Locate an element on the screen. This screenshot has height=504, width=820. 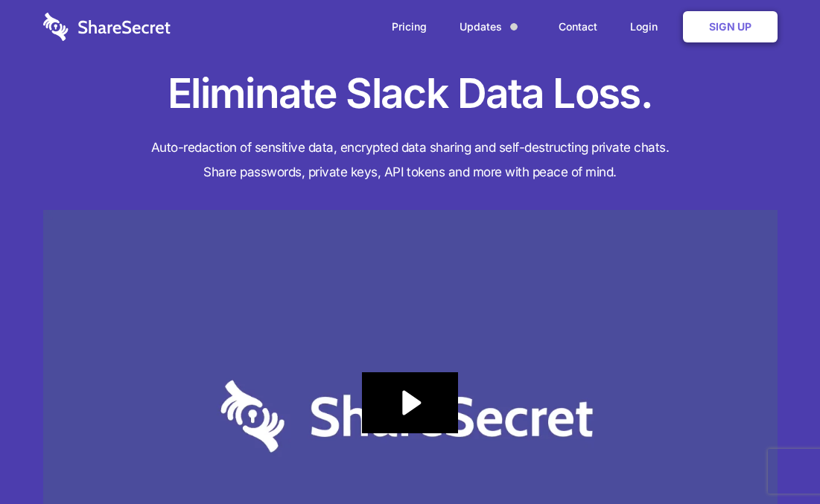
button: Play Video: Sharesecret Slack Extension is located at coordinates (410, 403).